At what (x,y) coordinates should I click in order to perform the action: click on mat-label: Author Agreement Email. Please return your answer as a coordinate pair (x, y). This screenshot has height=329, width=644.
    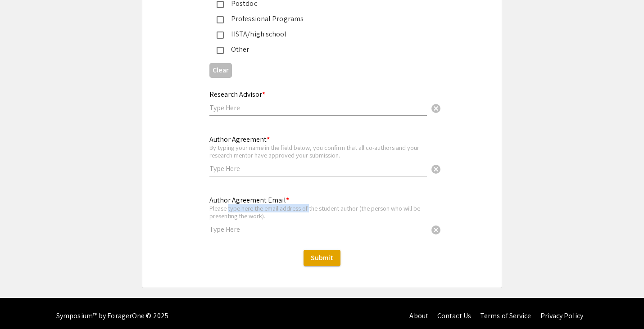
    Looking at the image, I should click on (249, 200).